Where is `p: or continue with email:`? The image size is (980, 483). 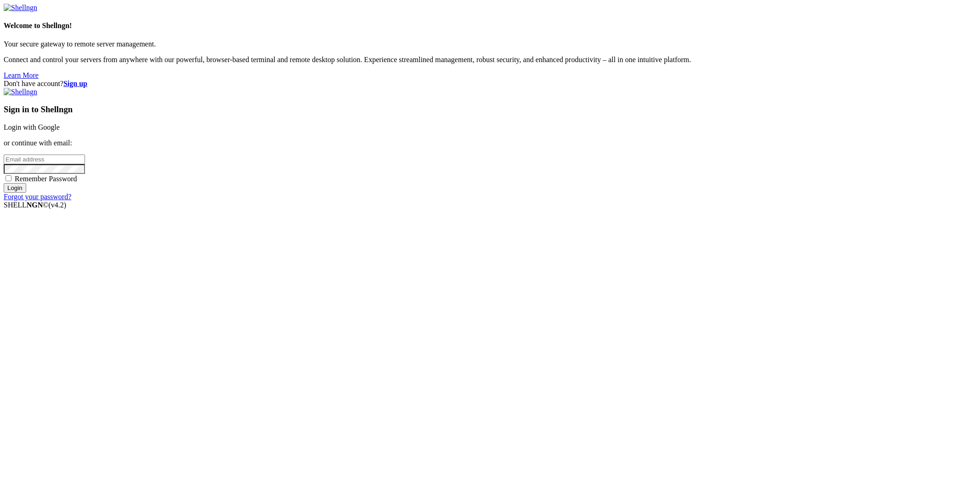 p: or continue with email: is located at coordinates (490, 143).